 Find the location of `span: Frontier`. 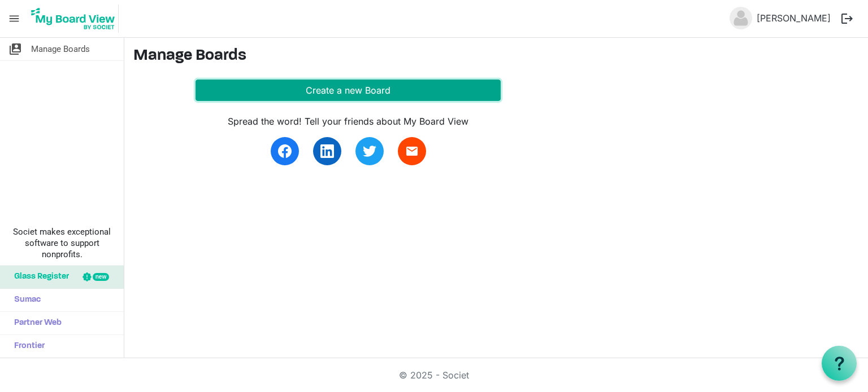

span: Frontier is located at coordinates (27, 346).